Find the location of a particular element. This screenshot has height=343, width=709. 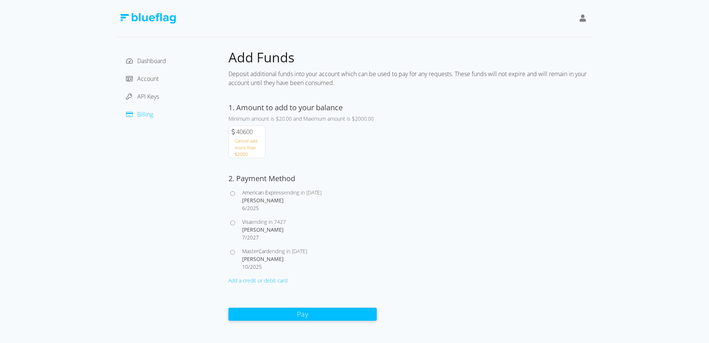

a: API Keys is located at coordinates (142, 96).